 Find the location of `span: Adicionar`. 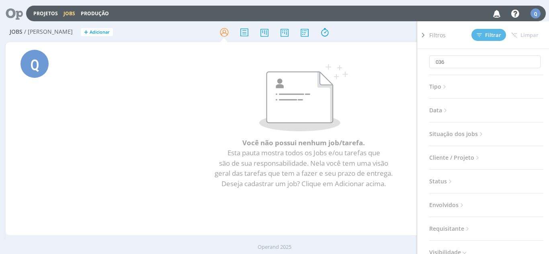

span: Adicionar is located at coordinates (100, 32).